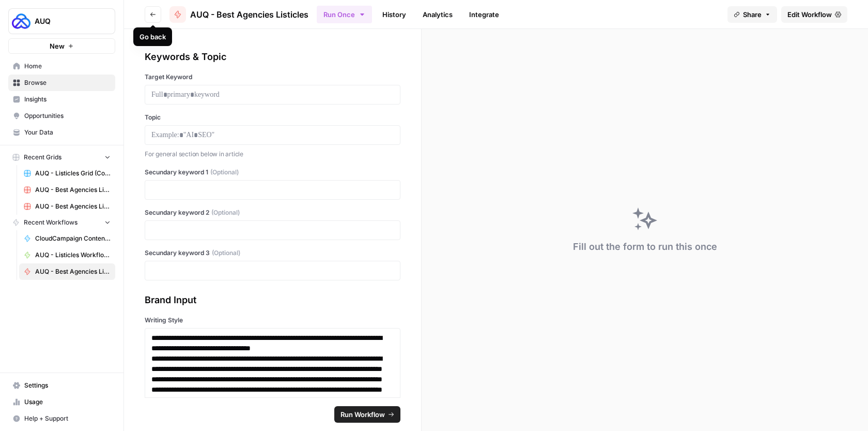 The width and height of the screenshot is (868, 431). What do you see at coordinates (67, 190) in the screenshot?
I see `a: AUQ - Best Agencies Listicles Grid` at bounding box center [67, 190].